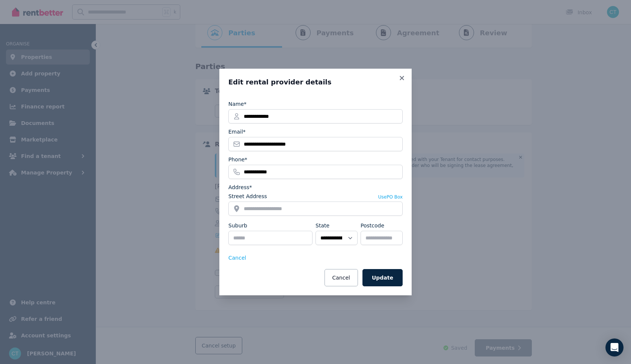 The width and height of the screenshot is (631, 364). I want to click on label: Street Address, so click(247, 196).